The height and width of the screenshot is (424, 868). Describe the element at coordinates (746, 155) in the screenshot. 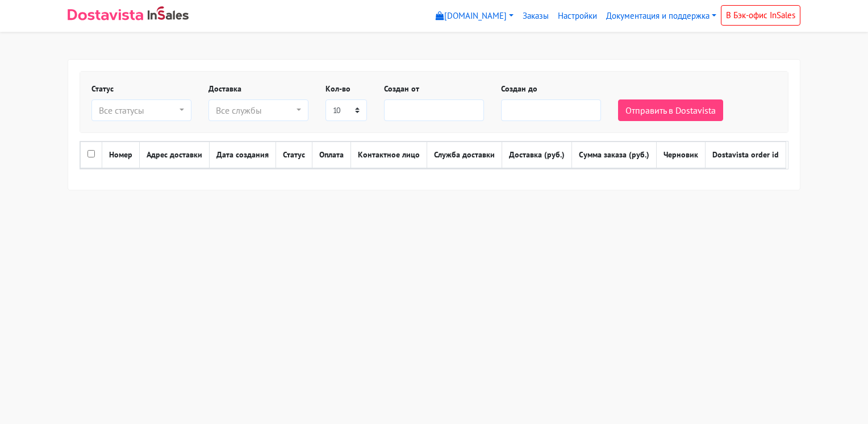

I see `th: Dostavista order id` at that location.